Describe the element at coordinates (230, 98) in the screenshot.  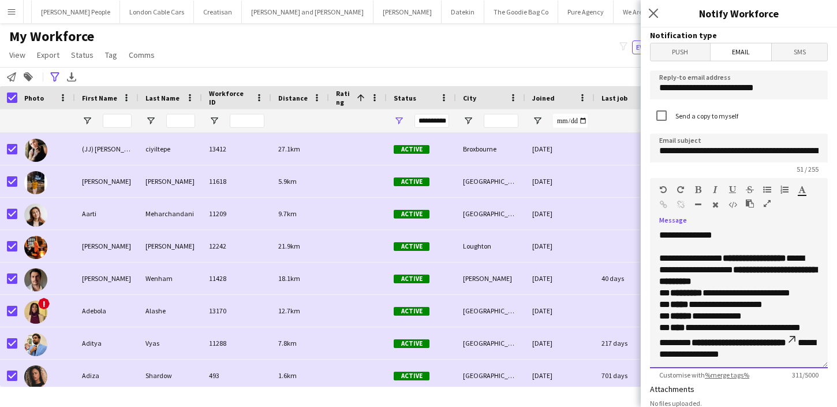
I see `span: Workforce ID` at that location.